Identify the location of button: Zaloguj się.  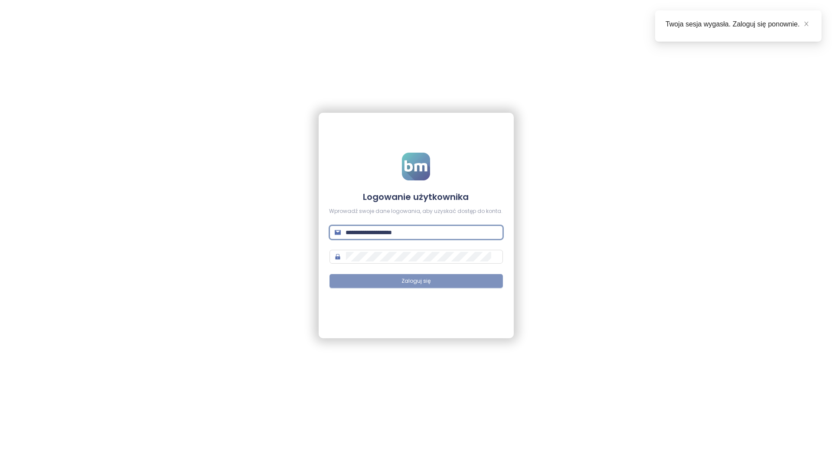
(416, 281).